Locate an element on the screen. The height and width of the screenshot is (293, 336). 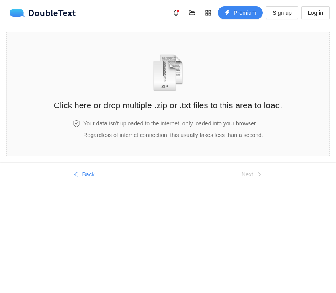
span: left is located at coordinates (76, 175).